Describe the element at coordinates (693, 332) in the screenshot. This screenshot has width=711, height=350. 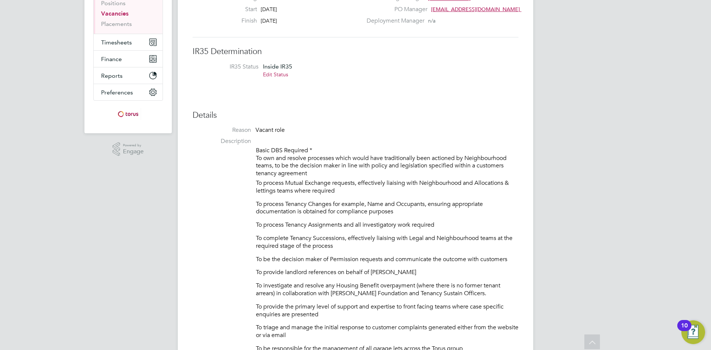
I see `button: Open Resource Center, 10 new notifications` at that location.